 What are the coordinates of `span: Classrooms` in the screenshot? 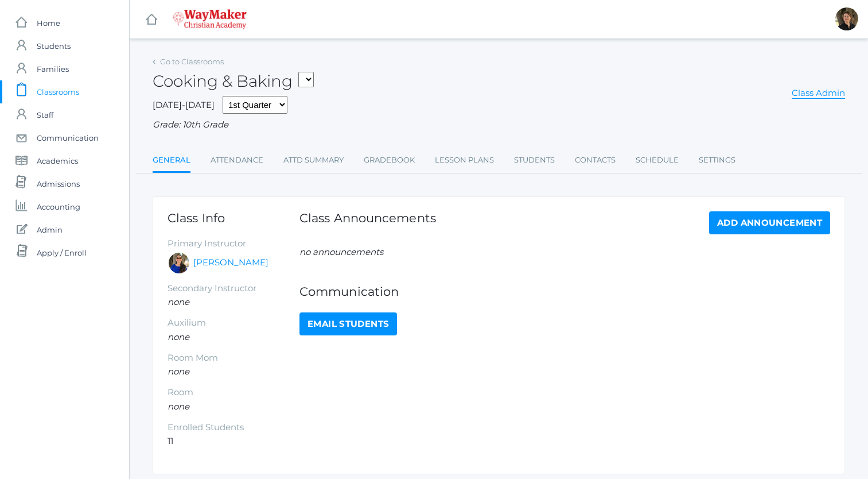 It's located at (58, 92).